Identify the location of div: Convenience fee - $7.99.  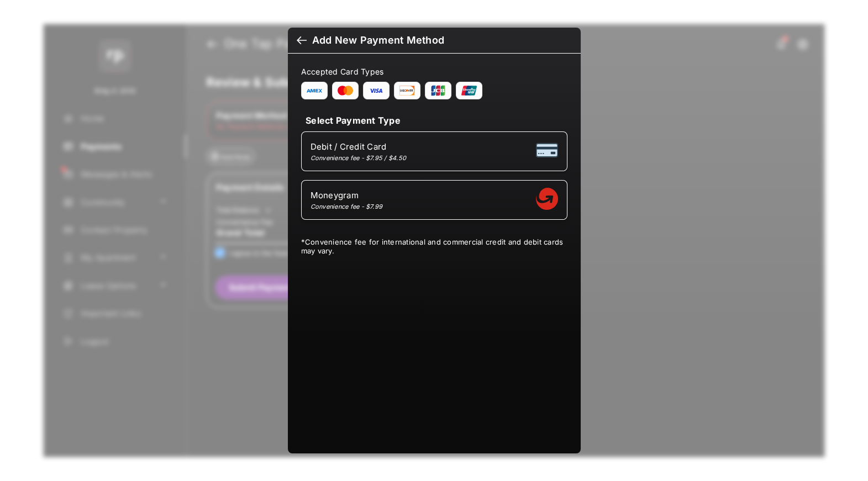
(347, 206).